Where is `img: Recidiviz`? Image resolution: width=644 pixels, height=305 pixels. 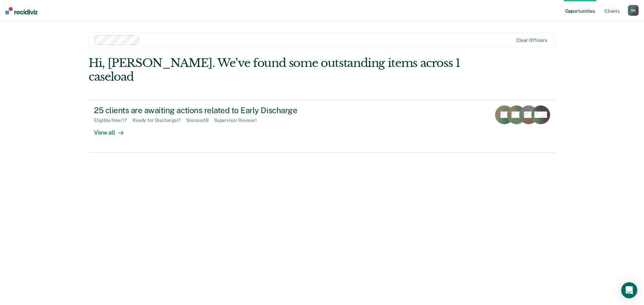 img: Recidiviz is located at coordinates (22, 11).